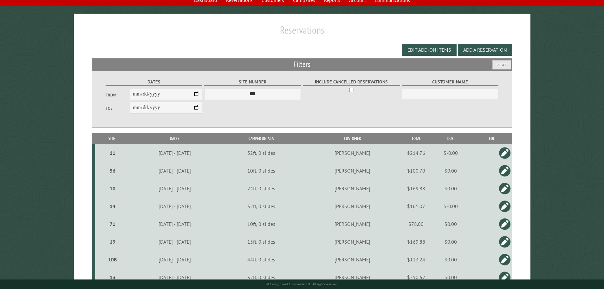  Describe the element at coordinates (416, 153) in the screenshot. I see `td: $214.76` at that location.